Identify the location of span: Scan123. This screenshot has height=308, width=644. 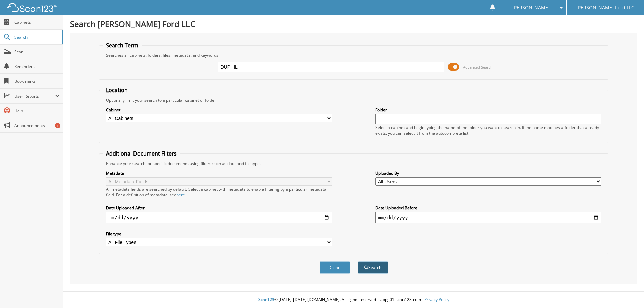
(266, 299).